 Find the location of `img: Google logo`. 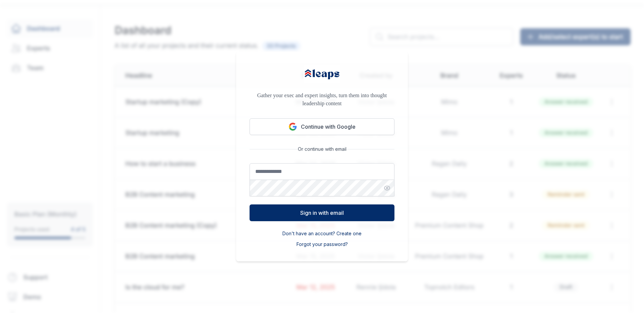

img: Google logo is located at coordinates (293, 127).